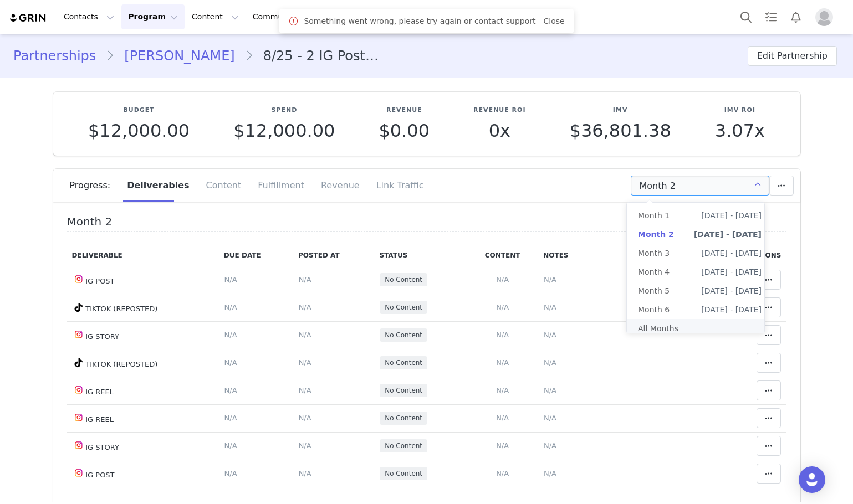 Image resolution: width=853 pixels, height=504 pixels. Describe the element at coordinates (76, 79) in the screenshot. I see `strong: Content Tagging & Post Requirements:` at that location.